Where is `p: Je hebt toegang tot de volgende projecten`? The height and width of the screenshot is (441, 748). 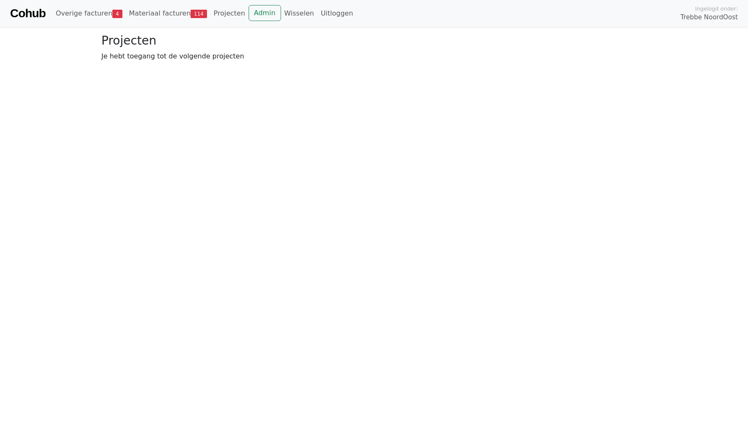 p: Je hebt toegang tot de volgende projecten is located at coordinates (374, 56).